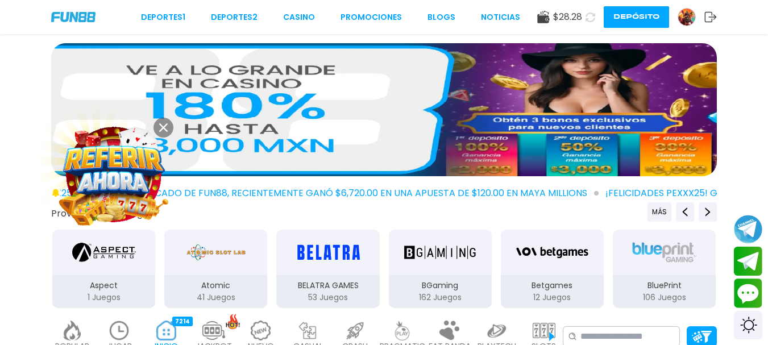 The width and height of the screenshot is (768, 345). I want to click on button: Depósito, so click(636, 17).